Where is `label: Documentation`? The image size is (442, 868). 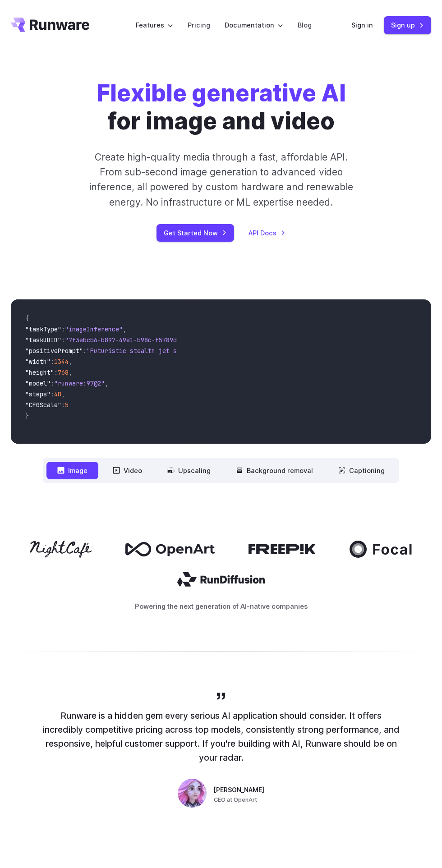 label: Documentation is located at coordinates (254, 25).